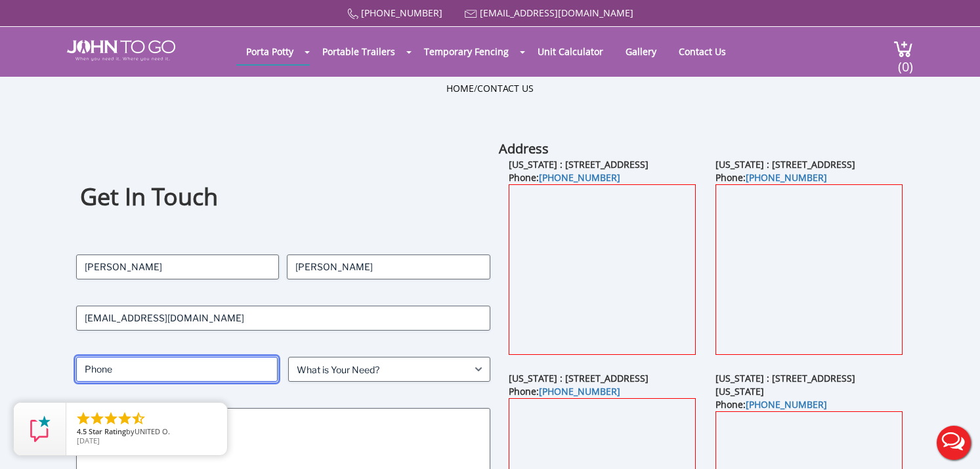  Describe the element at coordinates (905, 61) in the screenshot. I see `span: (0)` at that location.